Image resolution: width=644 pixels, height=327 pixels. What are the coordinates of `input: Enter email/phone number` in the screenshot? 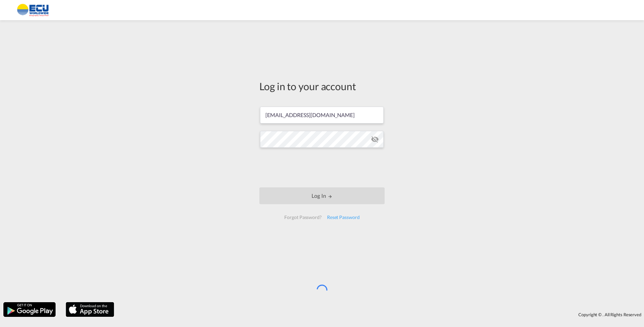 It's located at (322, 115).